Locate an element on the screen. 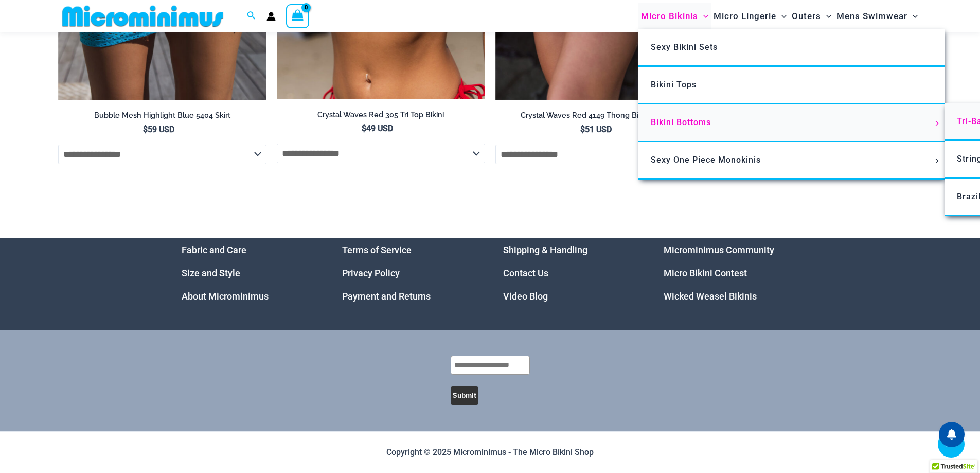 This screenshot has height=473, width=980. a: About Microminimus is located at coordinates (225, 296).